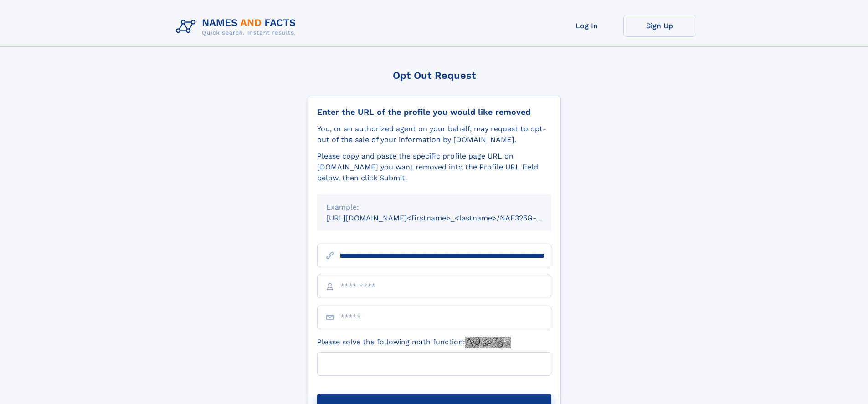 The width and height of the screenshot is (868, 404). I want to click on img: Logo Names and Facts, so click(238, 27).